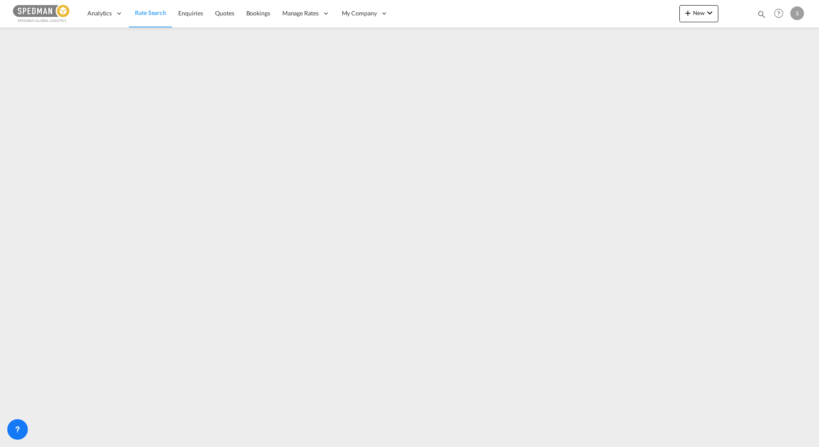 The image size is (819, 447). What do you see at coordinates (258, 13) in the screenshot?
I see `span: Bookings` at bounding box center [258, 13].